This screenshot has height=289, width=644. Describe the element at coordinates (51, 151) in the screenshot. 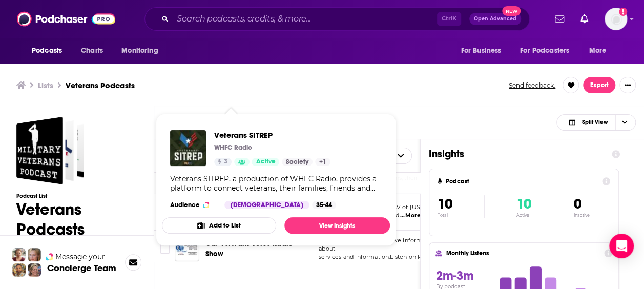

I see `a: Veterans Podcasts` at that location.